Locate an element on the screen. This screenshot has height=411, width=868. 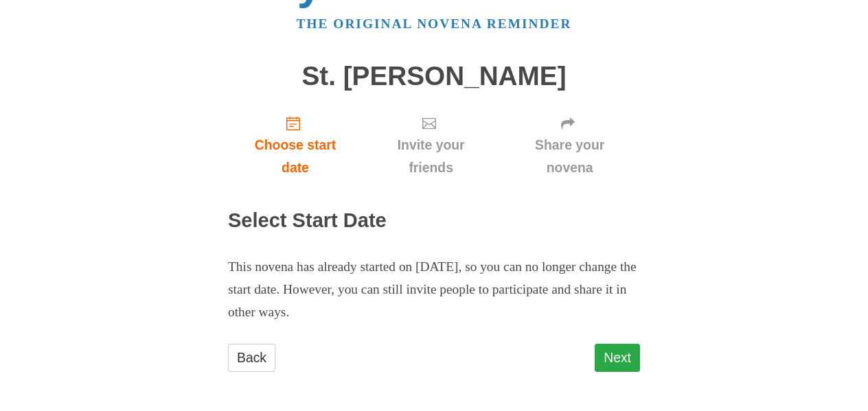
a: Choose start date is located at coordinates (295, 144).